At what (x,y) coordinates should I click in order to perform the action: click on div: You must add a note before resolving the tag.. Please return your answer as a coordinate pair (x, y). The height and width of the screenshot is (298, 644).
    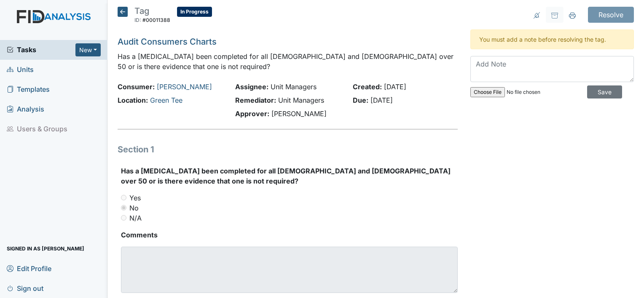
    Looking at the image, I should click on (552, 39).